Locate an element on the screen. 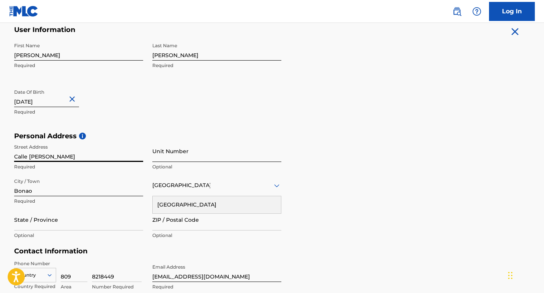  span: i is located at coordinates (82, 136).